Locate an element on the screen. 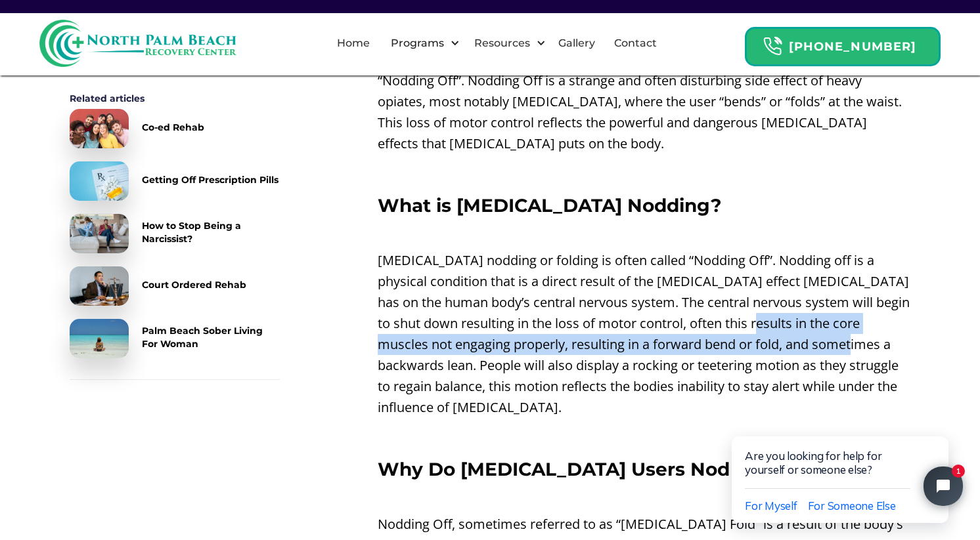 The height and width of the screenshot is (540, 980). a: How to Stop Being a Narcissist? is located at coordinates (175, 233).